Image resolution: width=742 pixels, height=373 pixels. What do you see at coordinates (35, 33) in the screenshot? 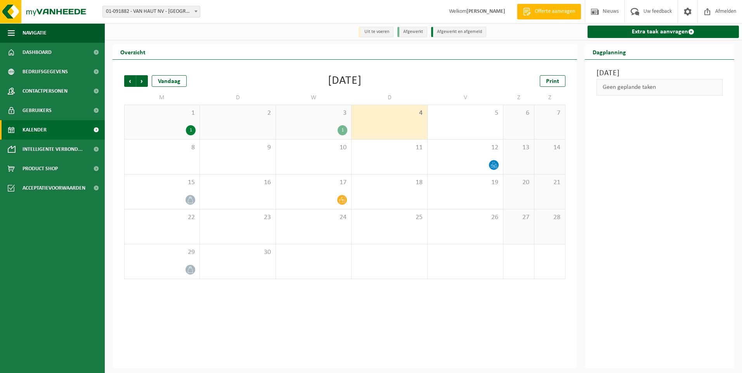
I see `span: Navigatie` at bounding box center [35, 33].